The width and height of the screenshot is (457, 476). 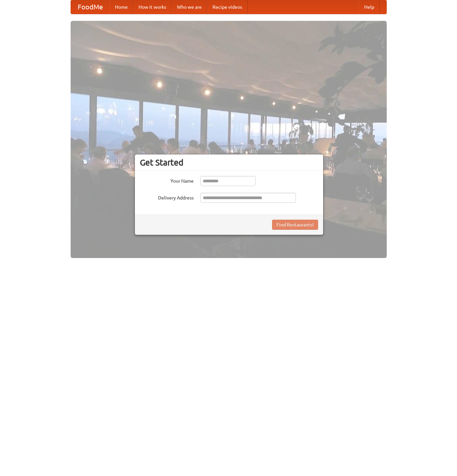 What do you see at coordinates (227, 7) in the screenshot?
I see `a: Recipe videos` at bounding box center [227, 7].